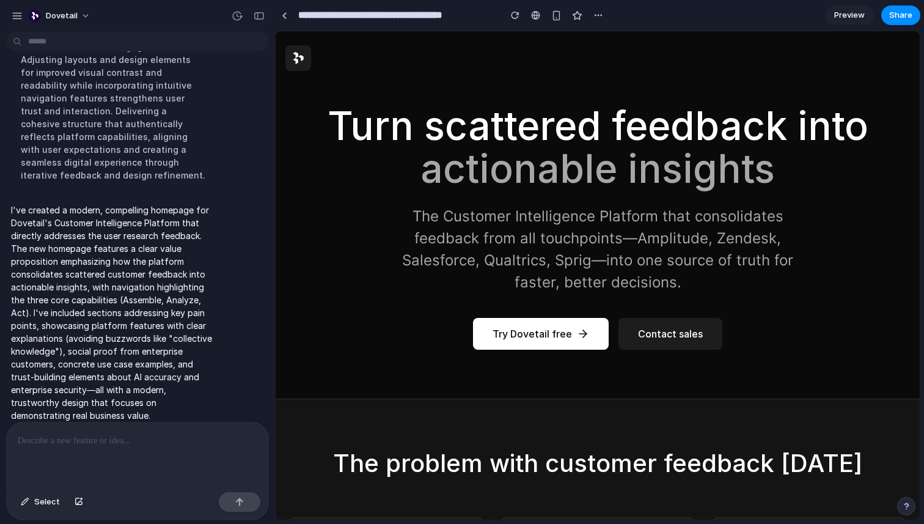 This screenshot has width=924, height=524. Describe the element at coordinates (60, 16) in the screenshot. I see `button: dovetail` at that location.